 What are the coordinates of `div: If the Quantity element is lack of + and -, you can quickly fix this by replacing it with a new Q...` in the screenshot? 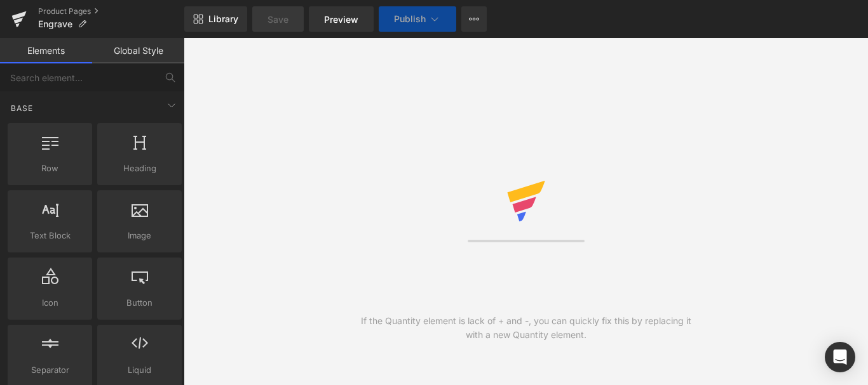 It's located at (526, 328).